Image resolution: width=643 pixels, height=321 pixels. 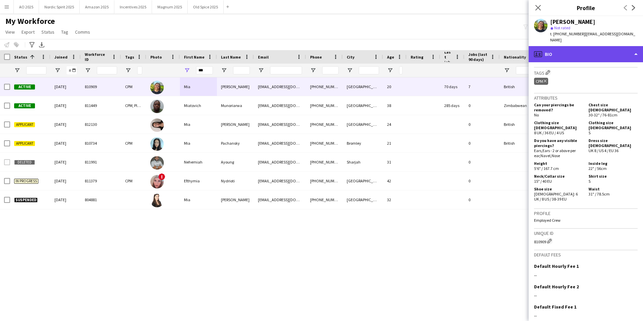 I want to click on div: Efthymia, so click(x=198, y=181).